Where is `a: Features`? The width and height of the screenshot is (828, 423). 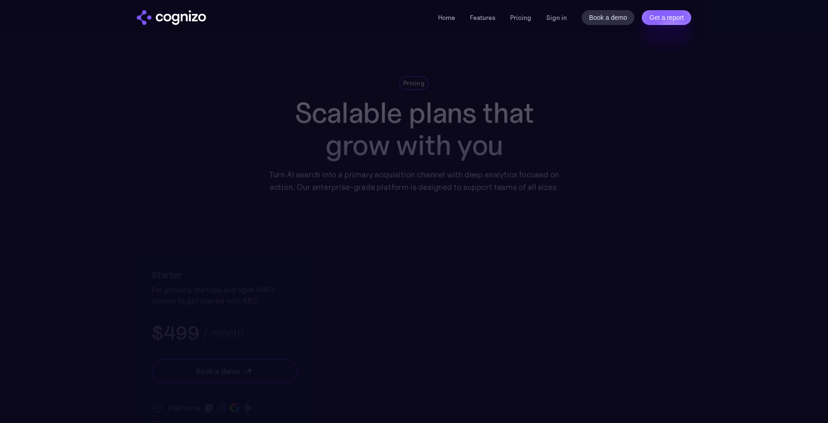 a: Features is located at coordinates (482, 18).